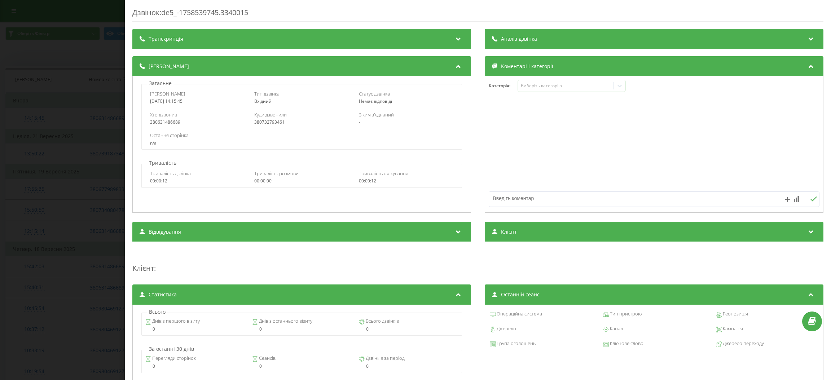 The height and width of the screenshot is (380, 831). I want to click on span: Джерело переходу, so click(742, 344).